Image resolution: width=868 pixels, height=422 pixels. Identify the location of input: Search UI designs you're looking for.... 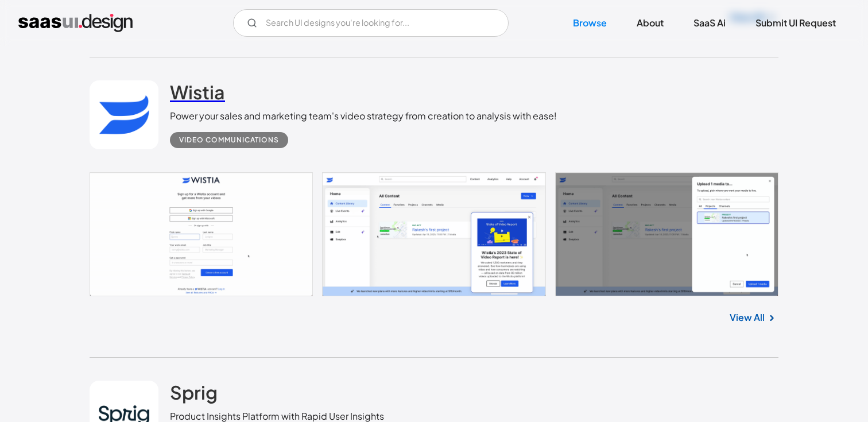
(371, 23).